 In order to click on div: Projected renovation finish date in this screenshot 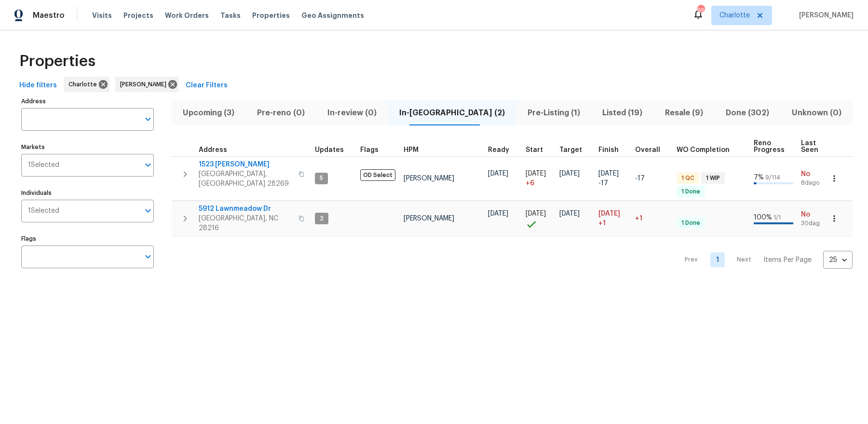, I will do `click(613, 150)`.